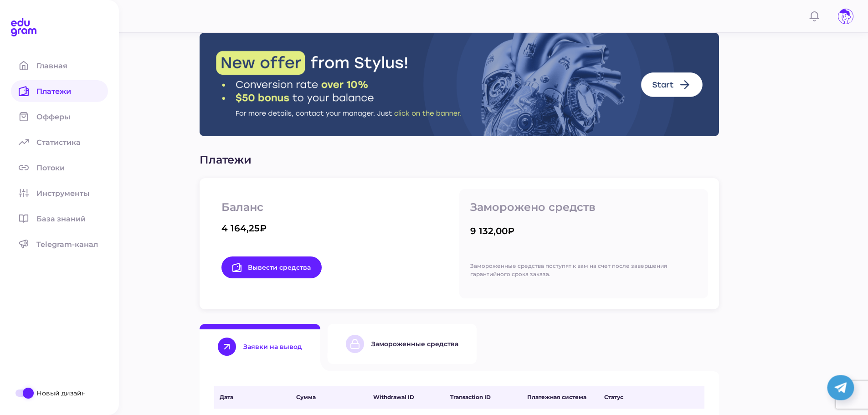 Image resolution: width=868 pixels, height=415 pixels. Describe the element at coordinates (56, 168) in the screenshot. I see `span: Потоки` at that location.